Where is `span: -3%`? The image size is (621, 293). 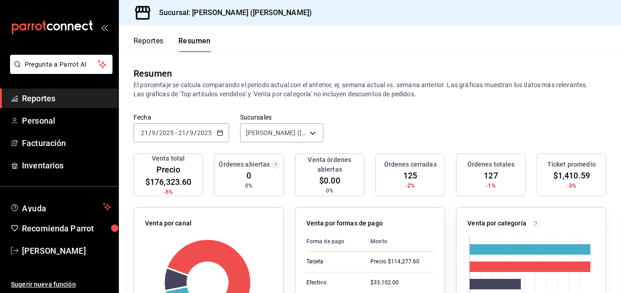
span: -3% is located at coordinates (571, 186).